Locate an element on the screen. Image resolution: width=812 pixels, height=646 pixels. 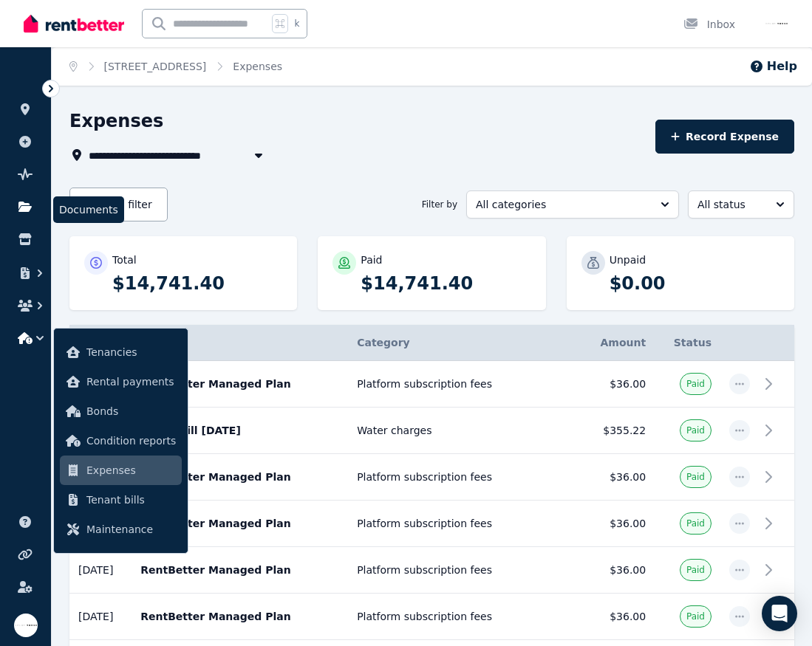
td: Water charges is located at coordinates (459, 431).